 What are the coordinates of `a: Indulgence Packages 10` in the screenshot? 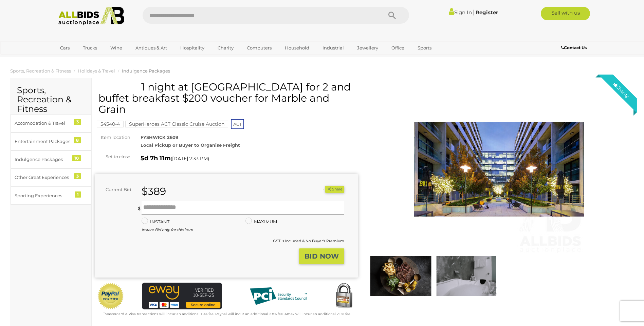 It's located at (50, 159).